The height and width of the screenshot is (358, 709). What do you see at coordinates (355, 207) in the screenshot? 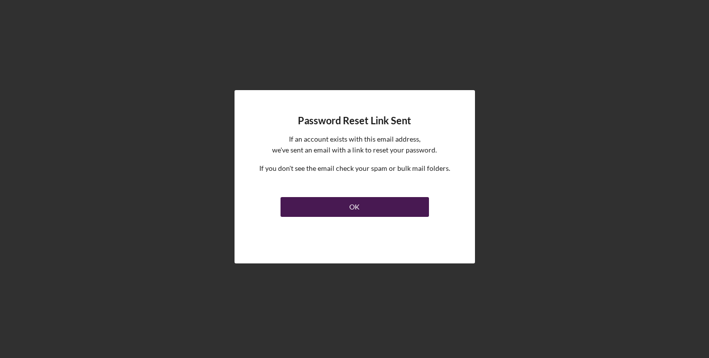
I see `button: OK` at bounding box center [355, 207].